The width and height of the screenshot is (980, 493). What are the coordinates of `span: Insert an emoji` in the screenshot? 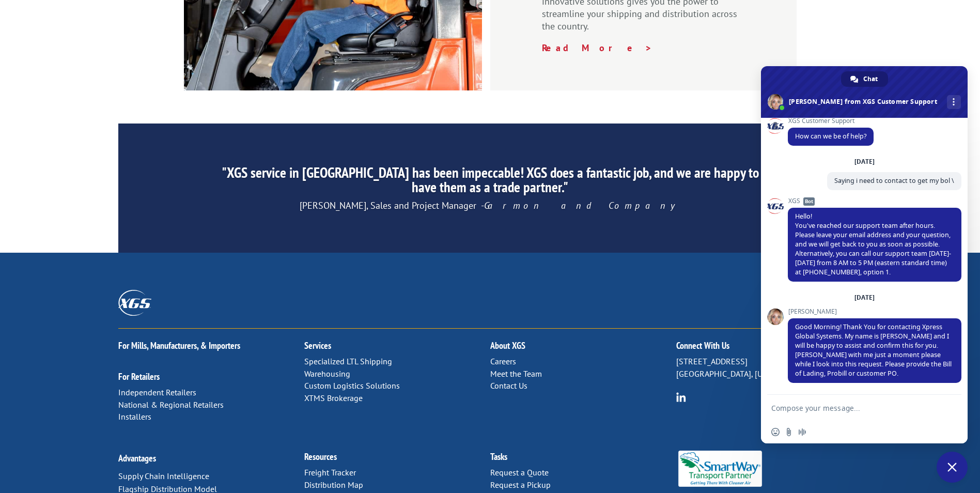 It's located at (776, 432).